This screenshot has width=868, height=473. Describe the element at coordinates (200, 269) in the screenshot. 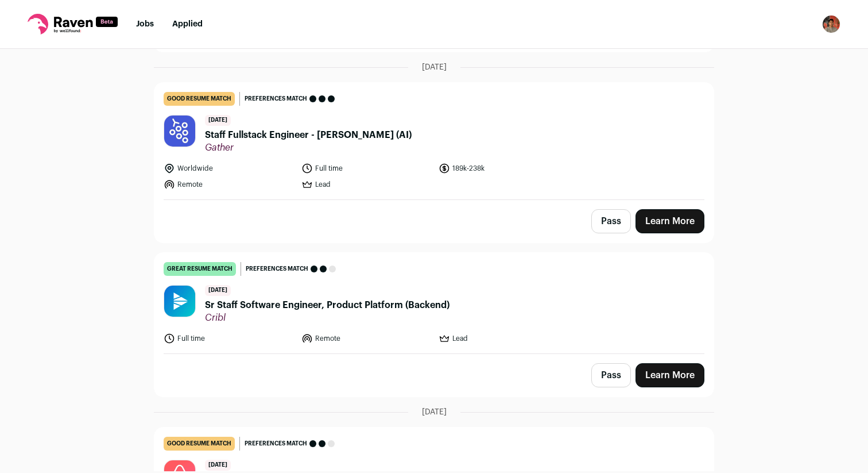

I see `div: great resume match` at that location.